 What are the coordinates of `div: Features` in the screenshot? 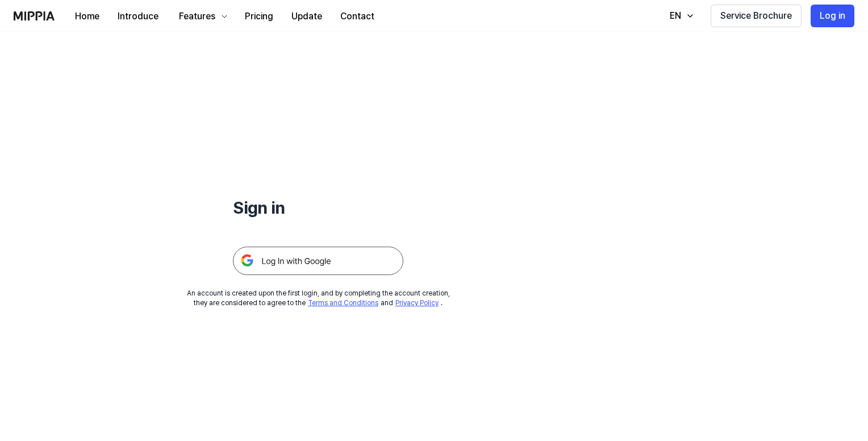 It's located at (197, 17).